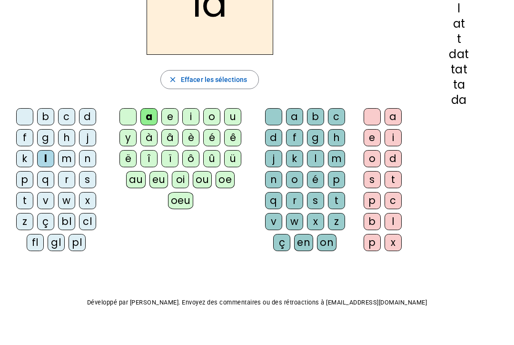  Describe the element at coordinates (173, 79) in the screenshot. I see `mat-icon: close` at that location.